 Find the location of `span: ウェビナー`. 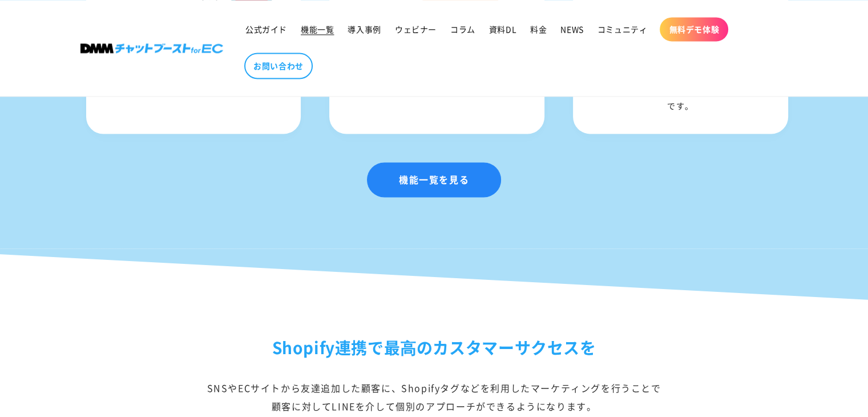

span: ウェビナー is located at coordinates (416, 29).